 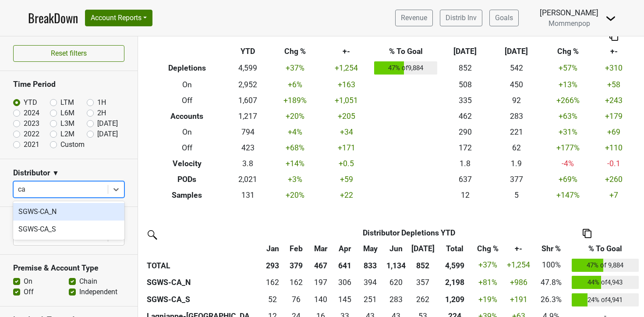 What do you see at coordinates (32, 124) in the screenshot?
I see `label: 2023` at bounding box center [32, 124].